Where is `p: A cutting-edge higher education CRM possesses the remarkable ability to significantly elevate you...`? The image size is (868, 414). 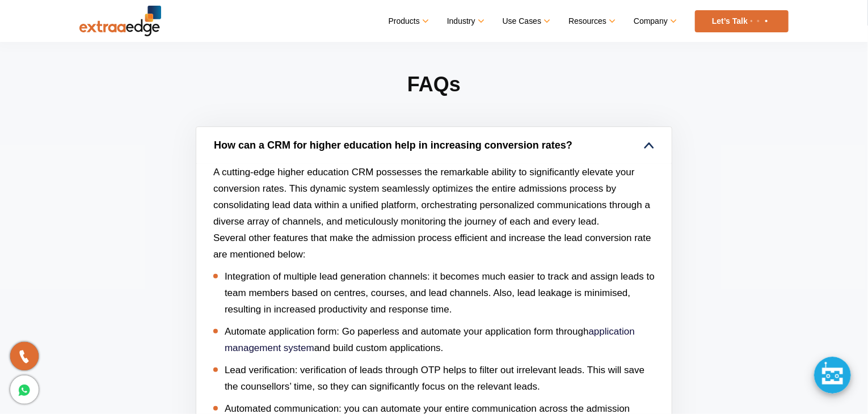
p: A cutting-edge higher education CRM possesses the remarkable ability to significantly elevate you... is located at coordinates (434, 197).